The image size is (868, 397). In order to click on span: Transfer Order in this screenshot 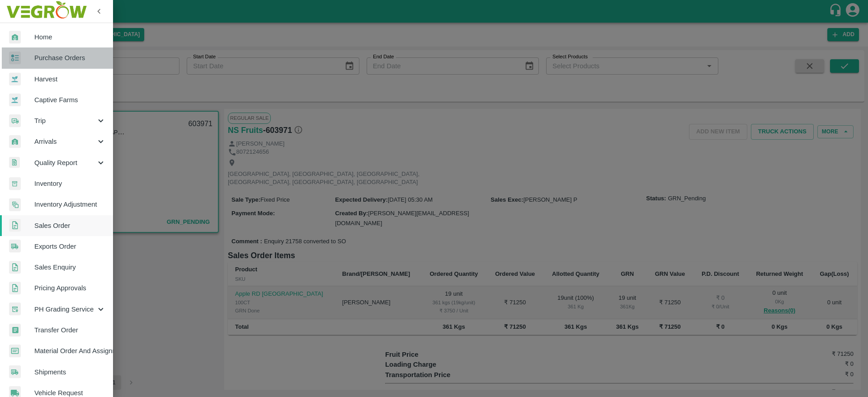, I will do `click(70, 330)`.